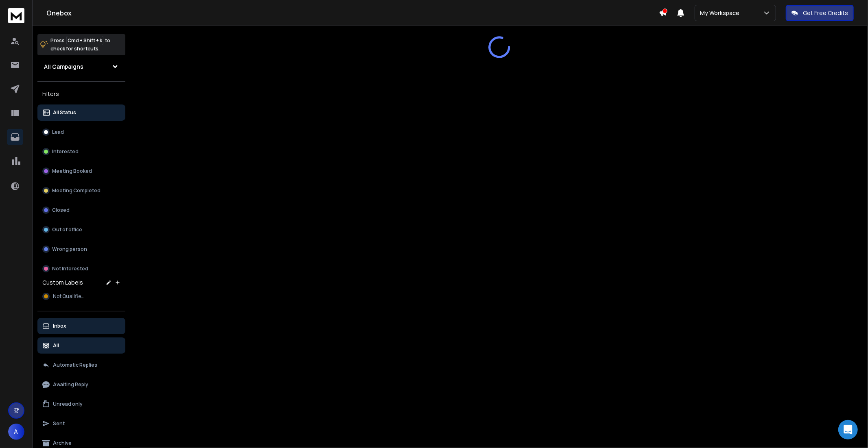 The height and width of the screenshot is (448, 868). What do you see at coordinates (64, 112) in the screenshot?
I see `p: All Status` at bounding box center [64, 112].